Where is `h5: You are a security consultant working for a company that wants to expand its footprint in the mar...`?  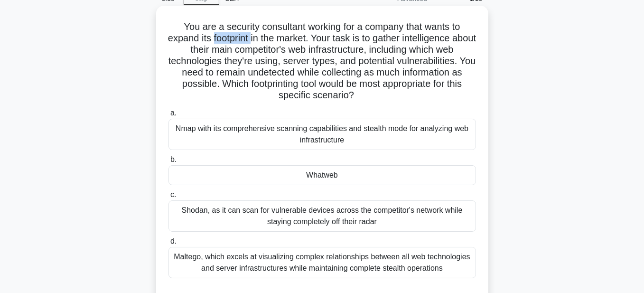
h5: You are a security consultant working for a company that wants to expand its footprint in the mar... is located at coordinates (322, 61).